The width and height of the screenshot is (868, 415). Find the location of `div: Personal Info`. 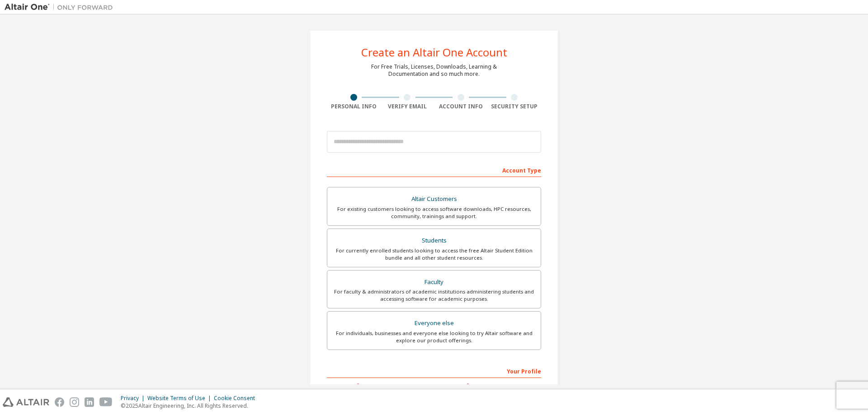

div: Personal Info is located at coordinates (354, 107).